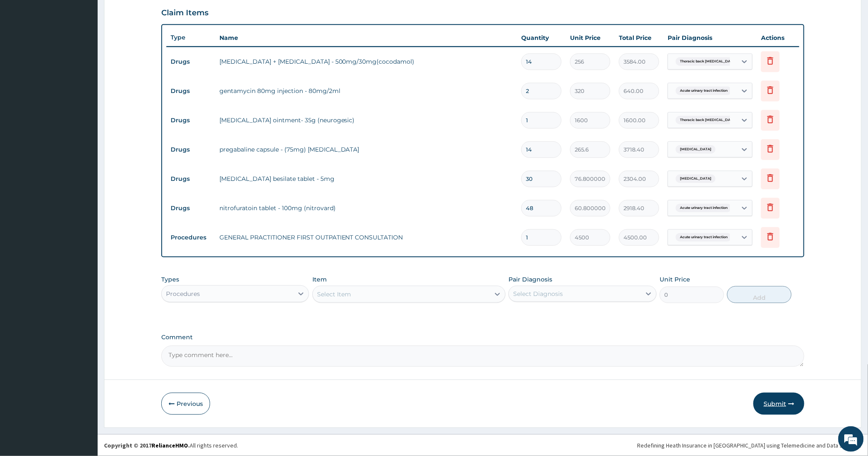 Image resolution: width=868 pixels, height=456 pixels. Describe the element at coordinates (366, 237) in the screenshot. I see `td: GENERAL PRACTITIONER FIRST OUTPATIENT CONSULTATION` at that location.